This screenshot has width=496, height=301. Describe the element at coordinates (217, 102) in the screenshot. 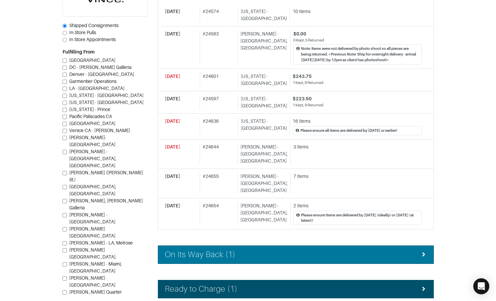

I see `div: # 24597` at that location.